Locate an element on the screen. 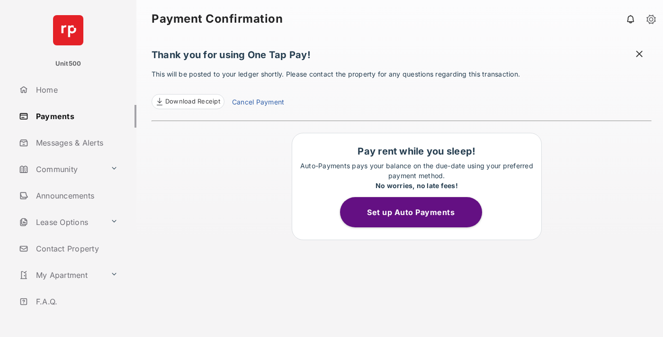  a: My Apartment is located at coordinates (61, 275).